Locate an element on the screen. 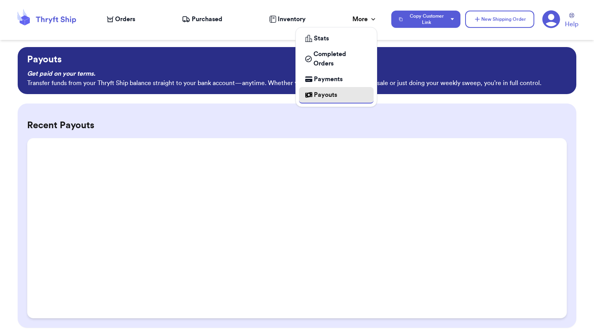 This screenshot has width=594, height=336. a: Payments is located at coordinates (336, 79).